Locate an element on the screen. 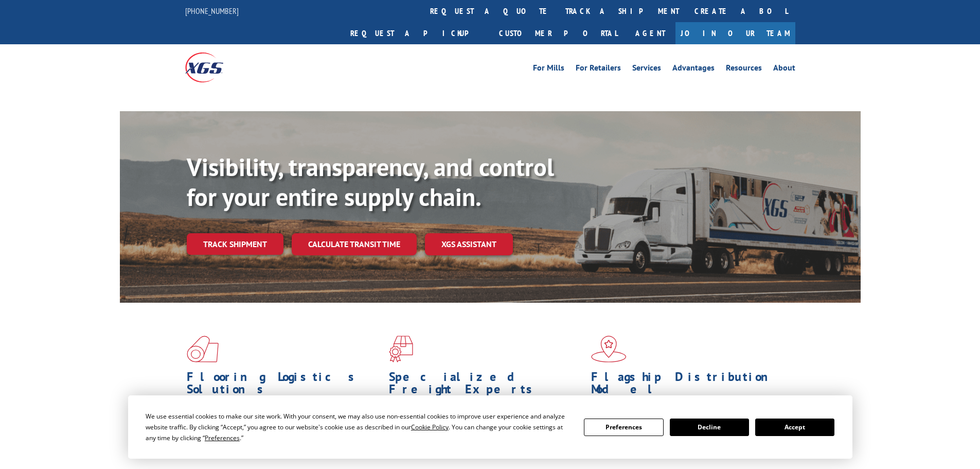 This screenshot has height=469, width=980. img: xgs-icon-flagship-distribution-model-red is located at coordinates (609, 349).